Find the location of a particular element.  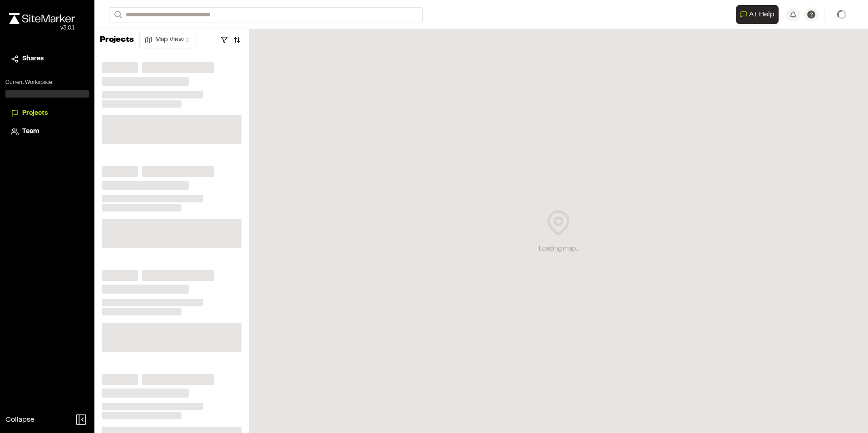

div: Loading map... is located at coordinates (558, 249).